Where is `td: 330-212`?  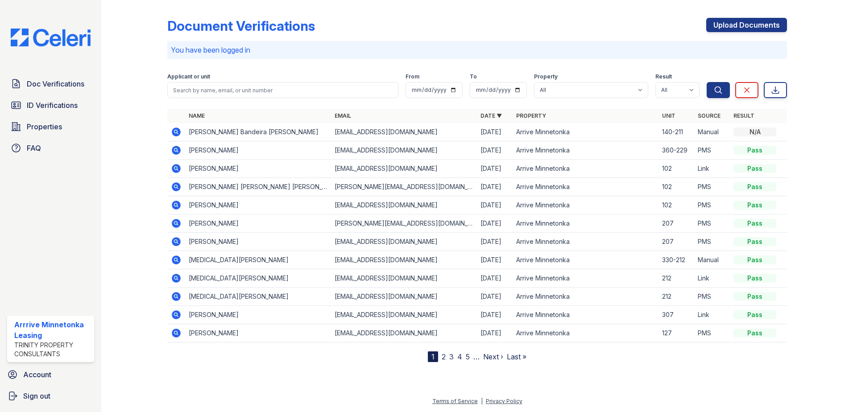 td: 330-212 is located at coordinates (676, 260).